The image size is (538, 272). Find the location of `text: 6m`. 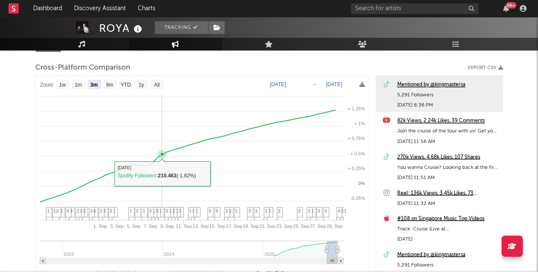

text: 6m is located at coordinates (109, 85).